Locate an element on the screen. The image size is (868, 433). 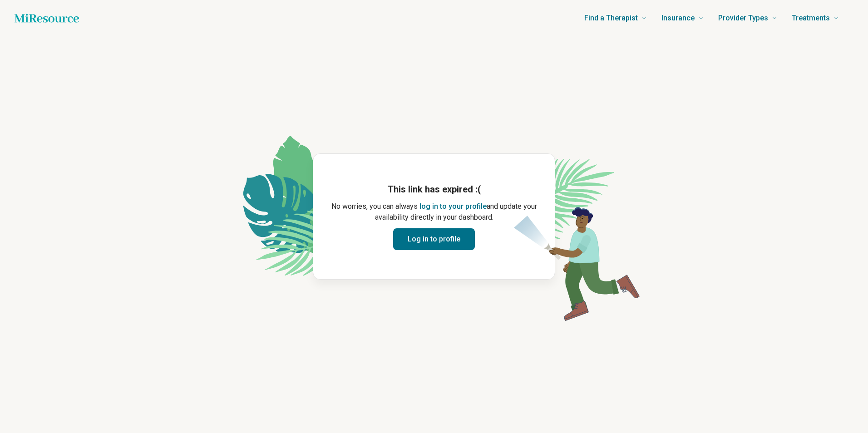
button: log in to your profile is located at coordinates (453, 206).